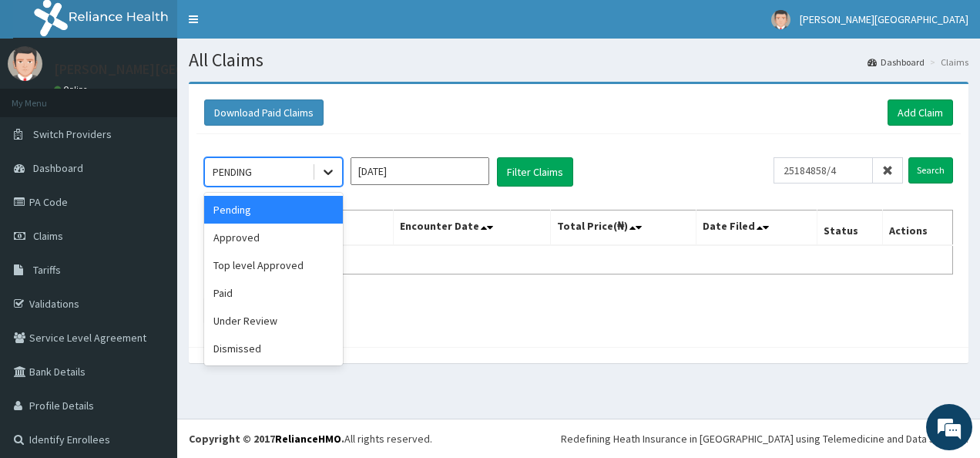 The height and width of the screenshot is (458, 980). What do you see at coordinates (46, 96) in the screenshot?
I see `img: d_794563401_company_1708531726252_794563401` at bounding box center [46, 96].